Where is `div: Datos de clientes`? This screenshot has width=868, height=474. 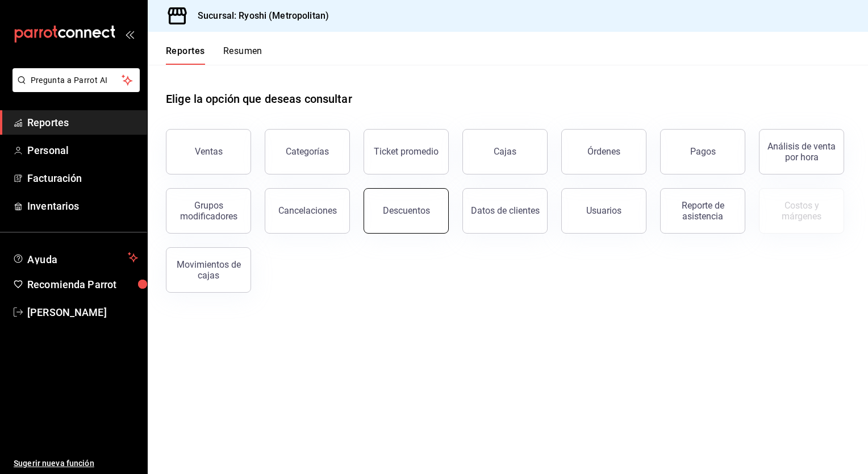 div: Datos de clientes is located at coordinates (505, 210).